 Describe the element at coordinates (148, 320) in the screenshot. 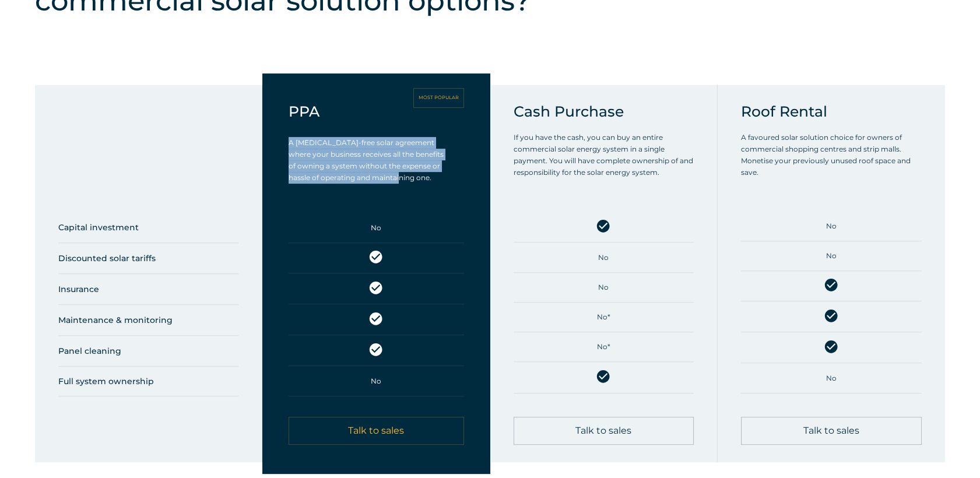

I see `h5: Maintenance & monitoring` at that location.